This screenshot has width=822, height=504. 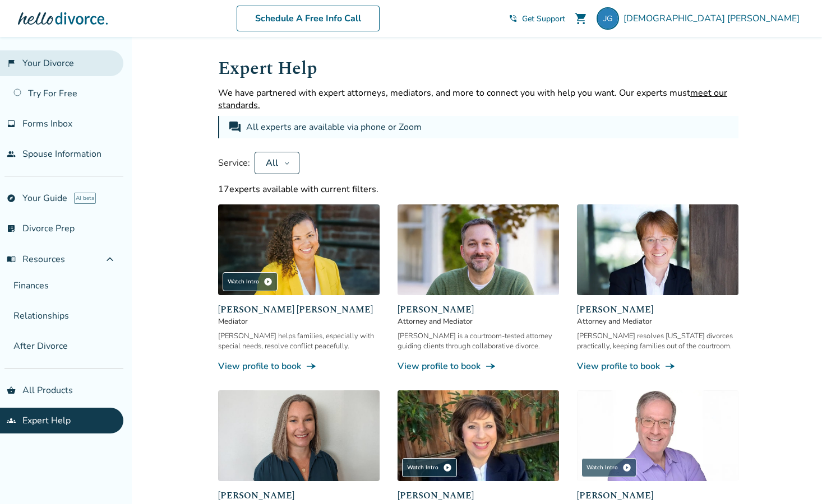 What do you see at coordinates (658, 250) in the screenshot?
I see `img: Anne Mania` at bounding box center [658, 250].